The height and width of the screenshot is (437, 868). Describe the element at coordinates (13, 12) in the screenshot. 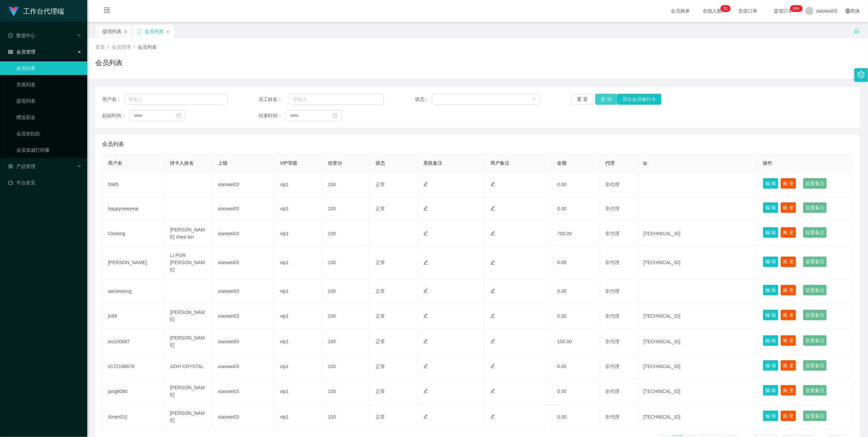

I see `img: logo.9652507e.png` at that location.